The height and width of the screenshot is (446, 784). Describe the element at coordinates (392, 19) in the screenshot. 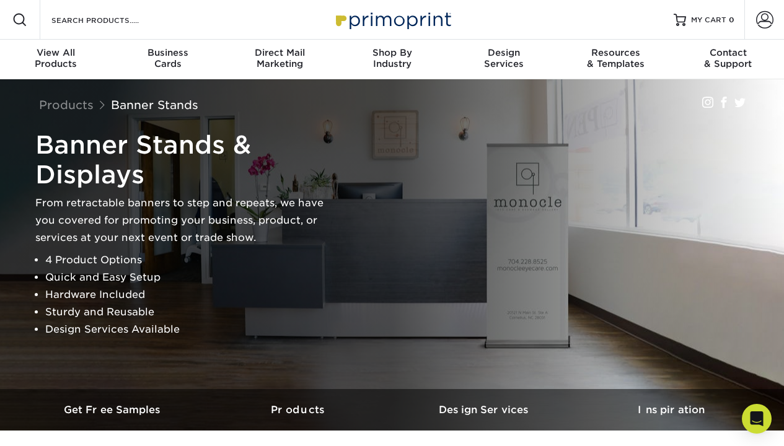

I see `img: Primoprint` at that location.